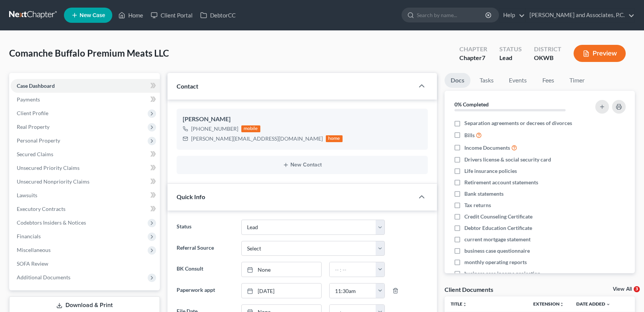 This screenshot has width=644, height=312. What do you see at coordinates (85, 155) in the screenshot?
I see `a: Secured Claims` at bounding box center [85, 155].